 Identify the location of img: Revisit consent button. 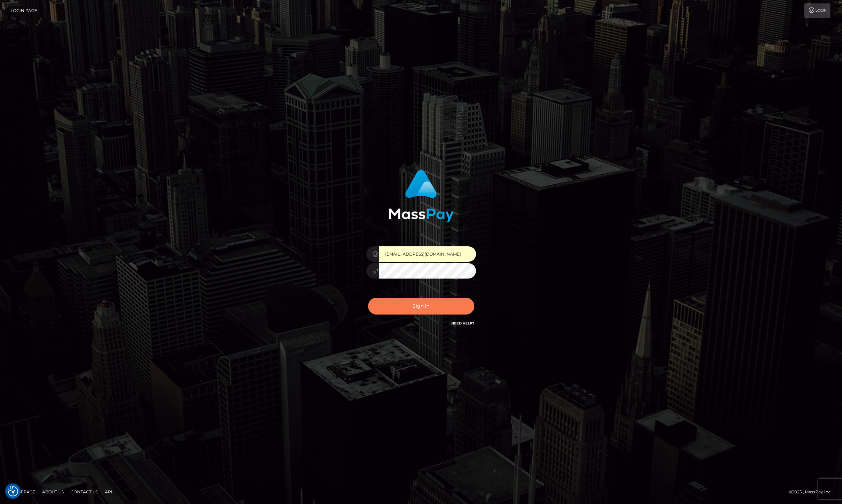
(13, 491).